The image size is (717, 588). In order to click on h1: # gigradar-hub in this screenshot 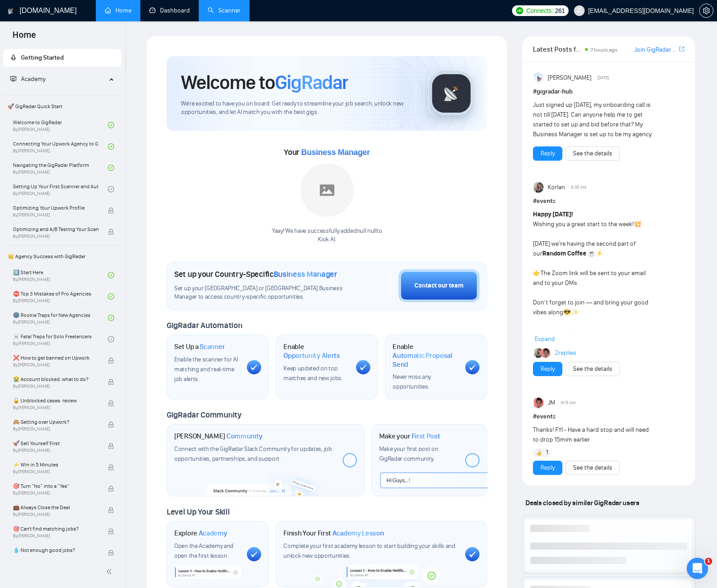, I will do `click(609, 92)`.